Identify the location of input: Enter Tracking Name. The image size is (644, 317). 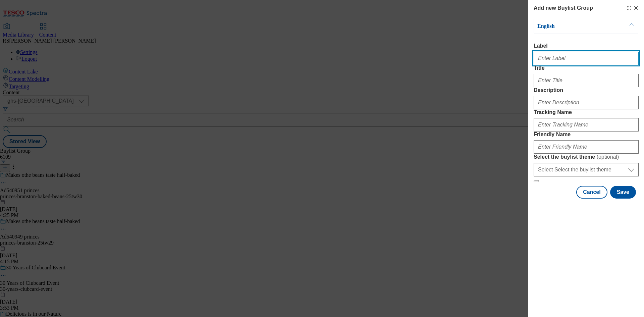
(586, 124).